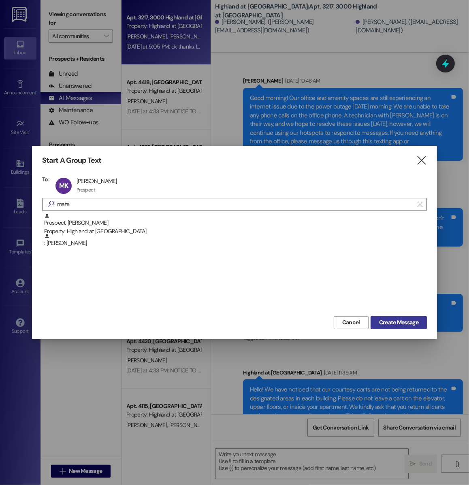 This screenshot has height=485, width=469. What do you see at coordinates (351, 323) in the screenshot?
I see `span: Cancel` at bounding box center [351, 323].